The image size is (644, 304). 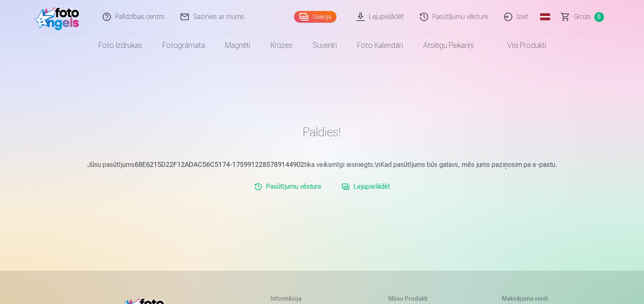 I want to click on a: Krūzes, so click(x=281, y=45).